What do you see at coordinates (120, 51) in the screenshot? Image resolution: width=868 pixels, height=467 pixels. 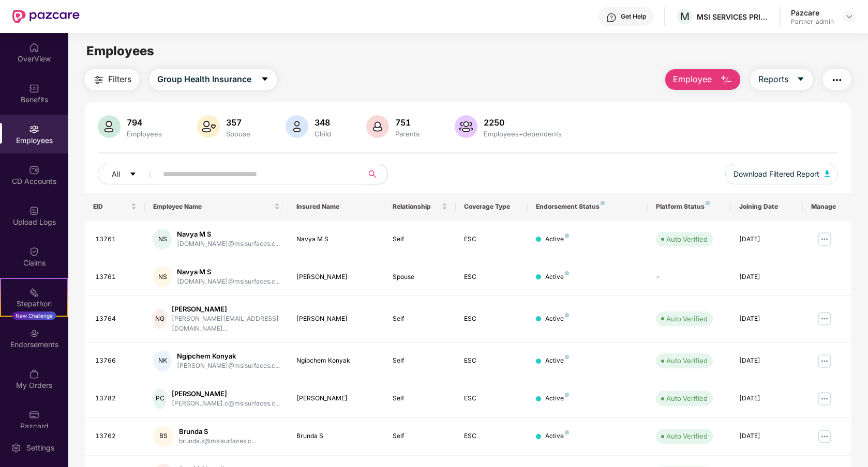 I see `span: Employees` at bounding box center [120, 51].